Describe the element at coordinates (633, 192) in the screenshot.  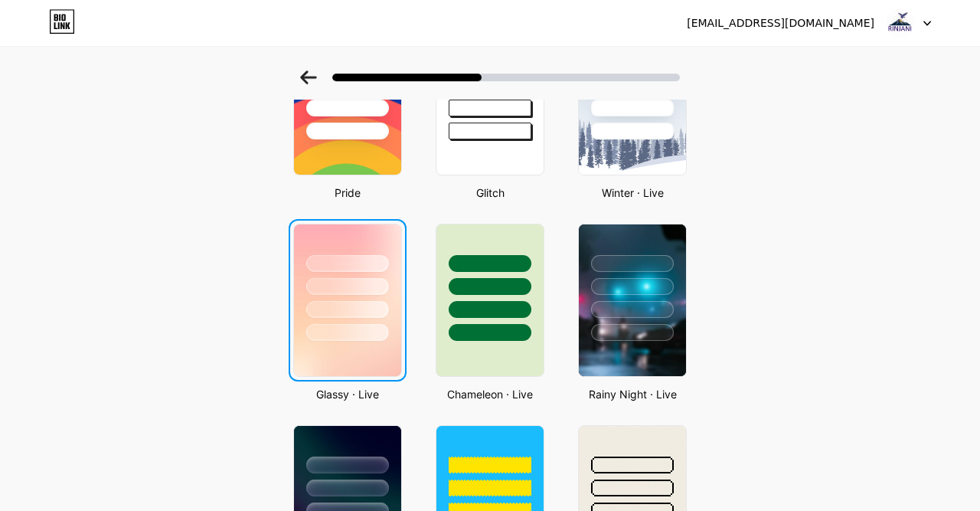
I see `div: Winter · Live` at that location.